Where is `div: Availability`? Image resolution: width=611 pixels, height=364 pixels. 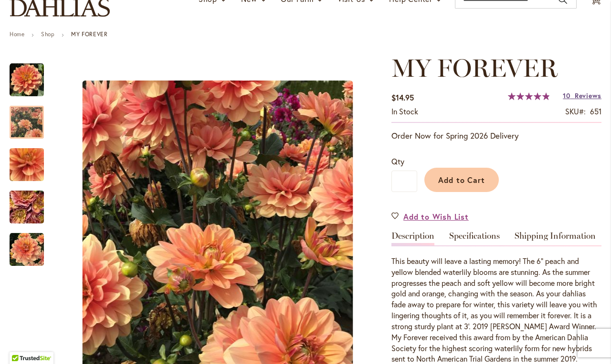
div: Availability is located at coordinates (405, 111).